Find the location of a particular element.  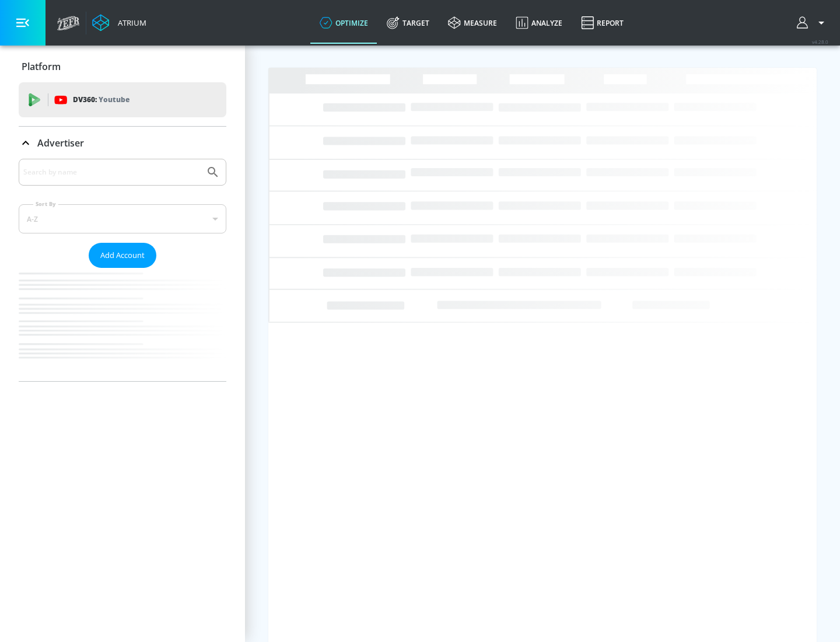

div: DV360: Youtube is located at coordinates (122, 100).